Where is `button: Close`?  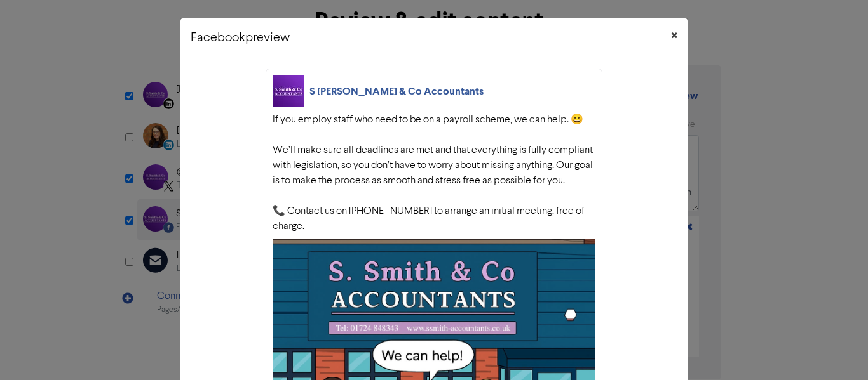 button: Close is located at coordinates (674, 36).